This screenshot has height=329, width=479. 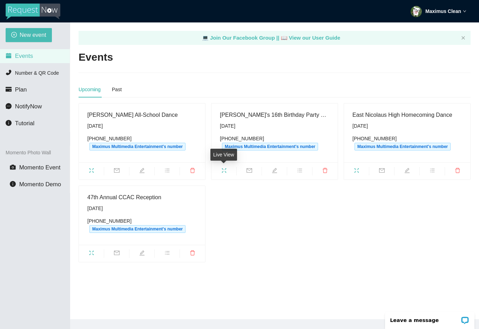 What do you see at coordinates (463, 38) in the screenshot?
I see `button: close` at bounding box center [463, 38].